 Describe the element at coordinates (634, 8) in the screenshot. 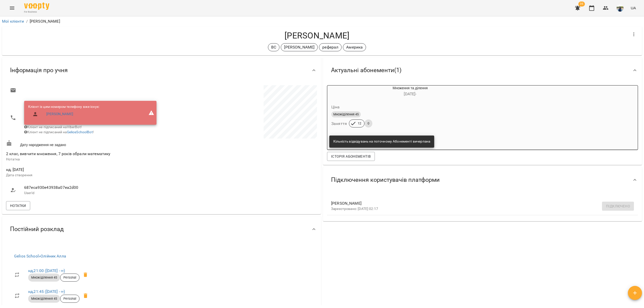

I see `button: UA` at that location.